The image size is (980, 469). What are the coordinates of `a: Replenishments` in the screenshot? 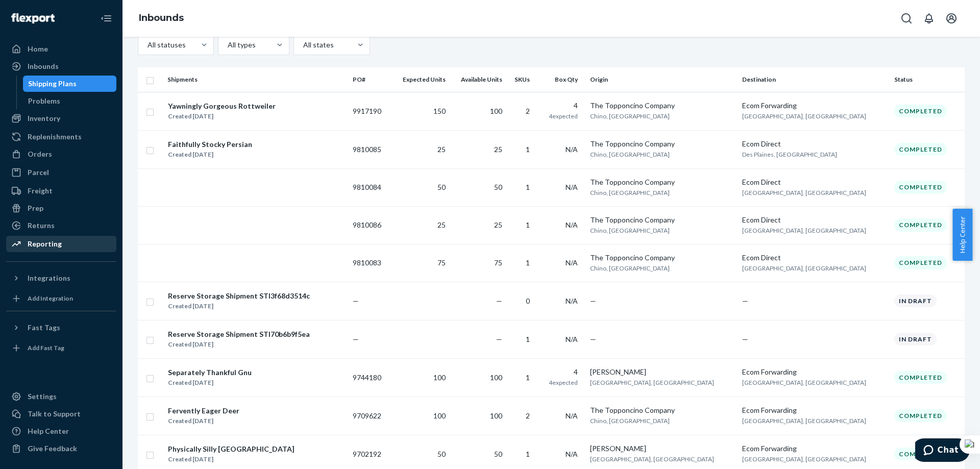 It's located at (61, 137).